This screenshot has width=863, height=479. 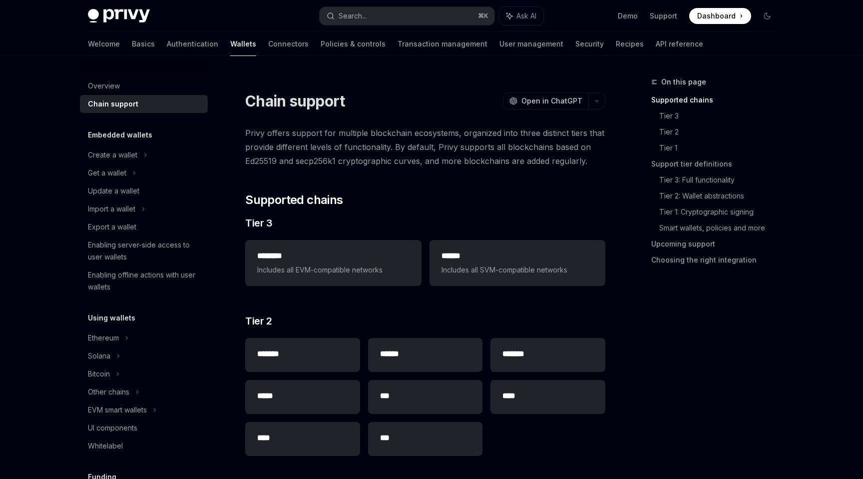 I want to click on span: On this page, so click(x=684, y=82).